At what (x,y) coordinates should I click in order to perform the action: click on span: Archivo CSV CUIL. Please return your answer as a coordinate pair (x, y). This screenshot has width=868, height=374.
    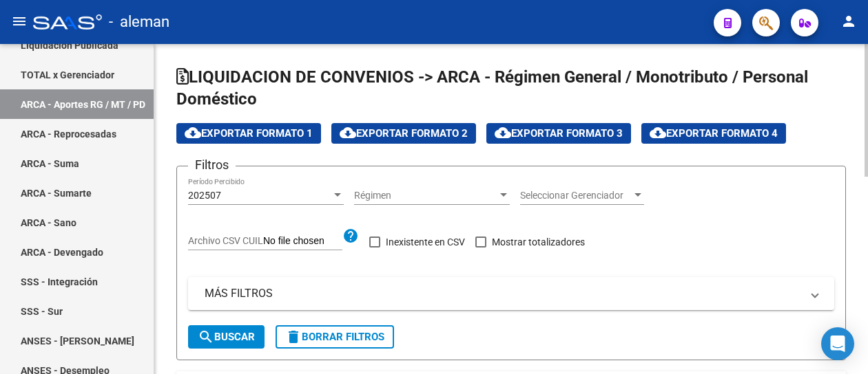
    Looking at the image, I should click on (225, 241).